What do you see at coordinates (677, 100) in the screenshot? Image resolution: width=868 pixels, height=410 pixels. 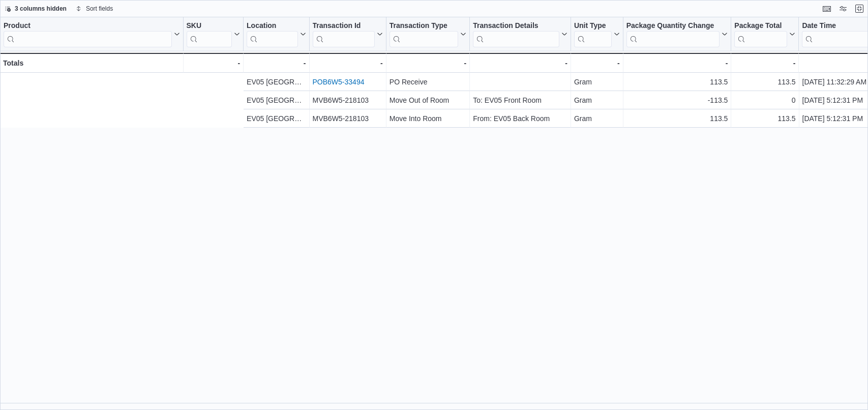 I see `div: -113.5` at bounding box center [677, 100].